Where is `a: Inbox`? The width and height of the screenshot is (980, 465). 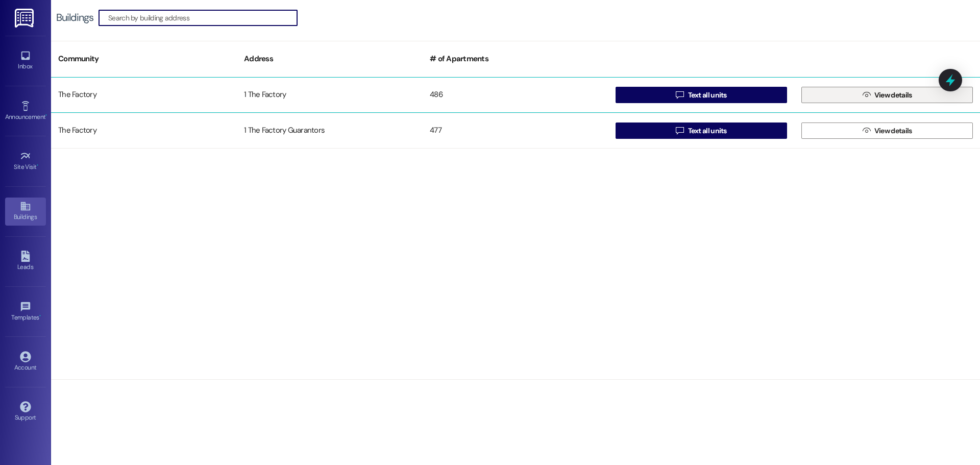
a: Inbox is located at coordinates (26, 60).